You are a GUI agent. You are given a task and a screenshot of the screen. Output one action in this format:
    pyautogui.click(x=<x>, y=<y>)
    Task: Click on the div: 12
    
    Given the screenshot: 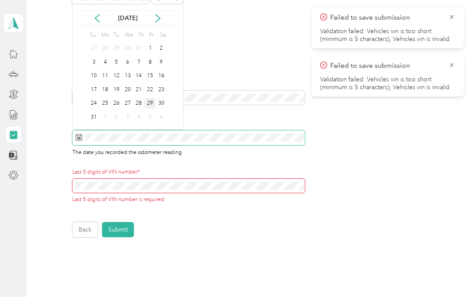 What is the action you would take?
    pyautogui.click(x=117, y=76)
    